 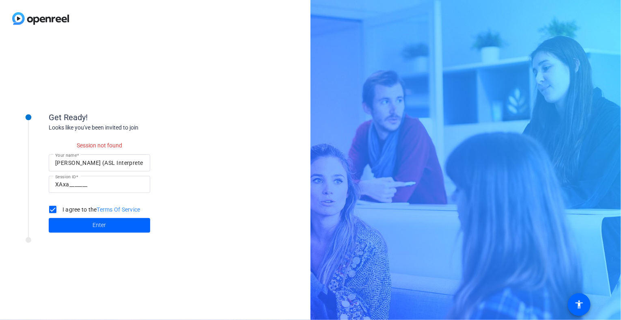 I want to click on a: Terms Of Service, so click(x=118, y=209).